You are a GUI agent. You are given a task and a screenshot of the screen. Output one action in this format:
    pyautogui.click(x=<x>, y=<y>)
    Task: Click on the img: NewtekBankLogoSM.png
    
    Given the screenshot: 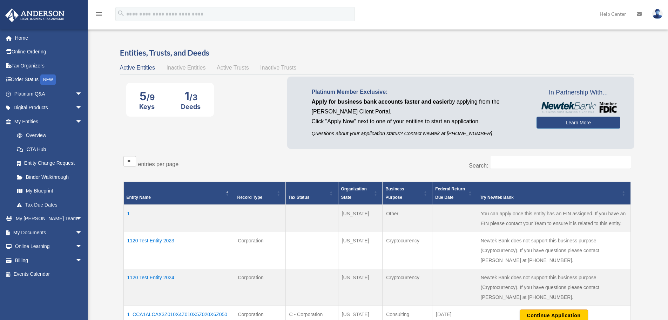 What is the action you would take?
    pyautogui.click(x=578, y=107)
    